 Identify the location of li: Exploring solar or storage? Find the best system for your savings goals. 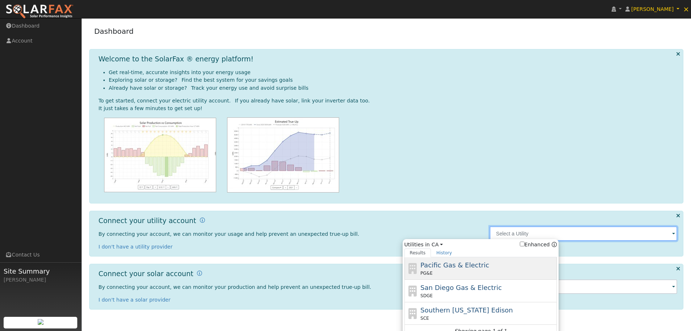
(393, 80).